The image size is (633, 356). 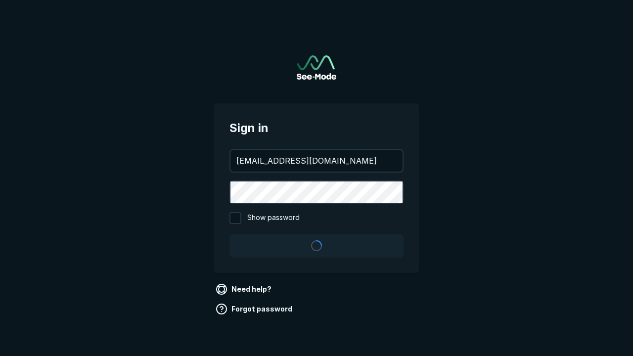 What do you see at coordinates (317, 67) in the screenshot?
I see `img: See-Mode Logo` at bounding box center [317, 67].